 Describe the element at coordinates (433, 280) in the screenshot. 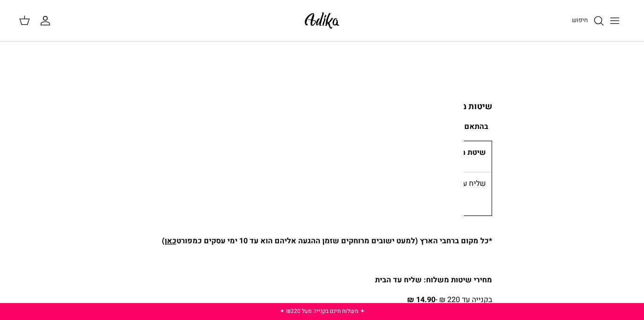

I see `strong: מחירי שיטות משלוח: שליח עד הבית` at that location.